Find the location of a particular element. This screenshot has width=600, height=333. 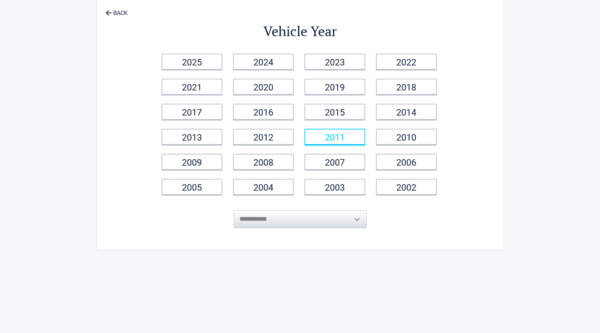

a: 2006 is located at coordinates (406, 162).